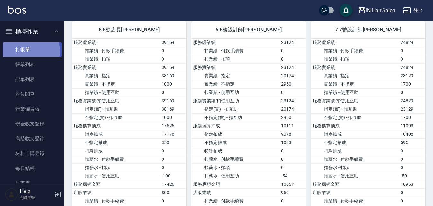 This screenshot has height=206, width=433. Describe the element at coordinates (32, 109) in the screenshot. I see `a: 營業儀表板` at that location.